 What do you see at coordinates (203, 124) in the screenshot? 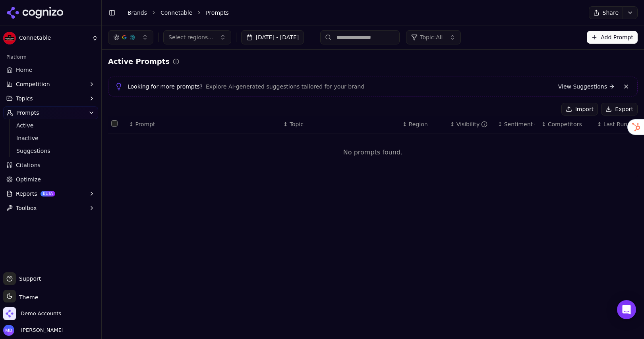
I see `div: ↕Prompt` at bounding box center [203, 124].